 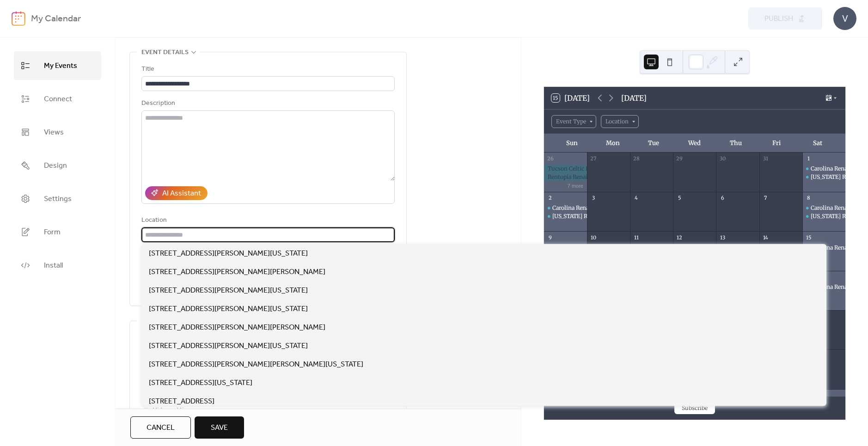 What do you see at coordinates (808, 158) in the screenshot?
I see `div: 1` at bounding box center [808, 158].